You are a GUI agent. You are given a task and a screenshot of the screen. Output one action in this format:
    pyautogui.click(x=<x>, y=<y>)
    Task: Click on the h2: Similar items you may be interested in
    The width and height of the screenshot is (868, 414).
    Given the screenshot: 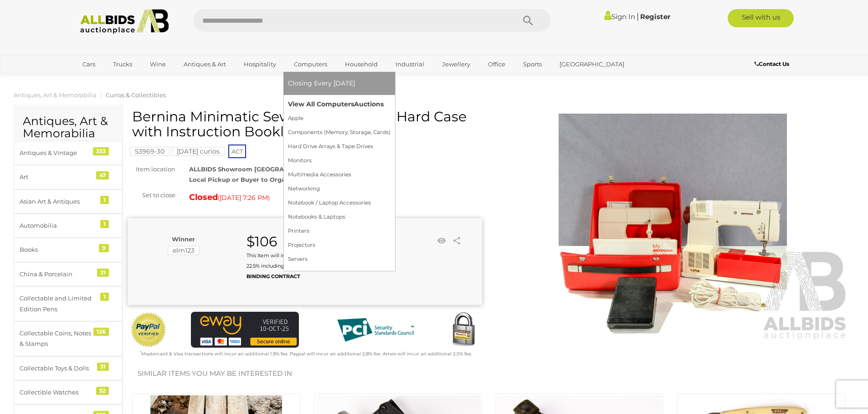 What is the action you would take?
    pyautogui.click(x=488, y=374)
    